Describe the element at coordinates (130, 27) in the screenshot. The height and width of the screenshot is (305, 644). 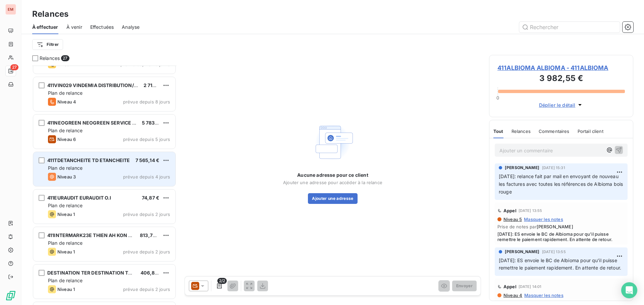
I see `span: Analyse` at that location.